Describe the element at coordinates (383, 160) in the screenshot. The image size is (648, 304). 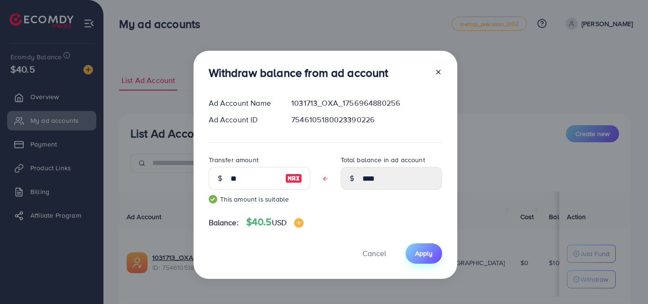
I see `label: Total balance in ad account` at that location.